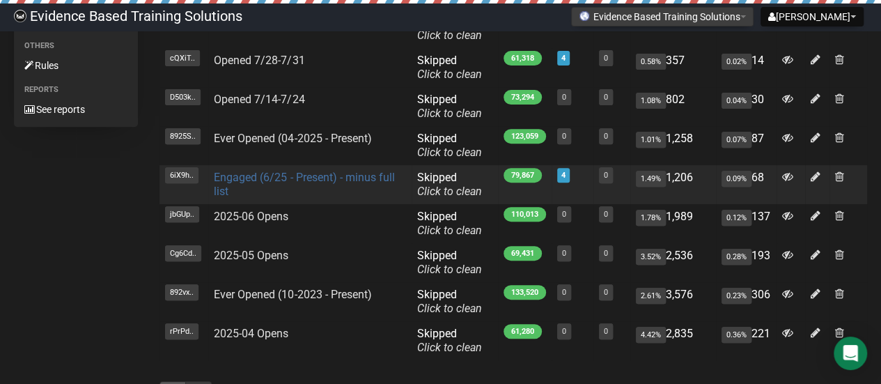 This screenshot has height=384, width=881. What do you see at coordinates (650, 139) in the screenshot?
I see `span: 1.01%` at bounding box center [650, 139].